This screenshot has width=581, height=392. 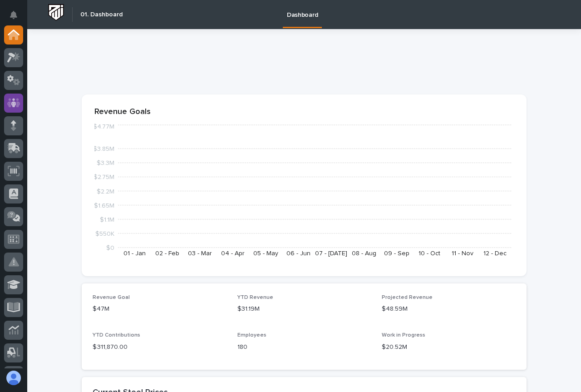 I want to click on h2: 01. Dashboard, so click(x=101, y=15).